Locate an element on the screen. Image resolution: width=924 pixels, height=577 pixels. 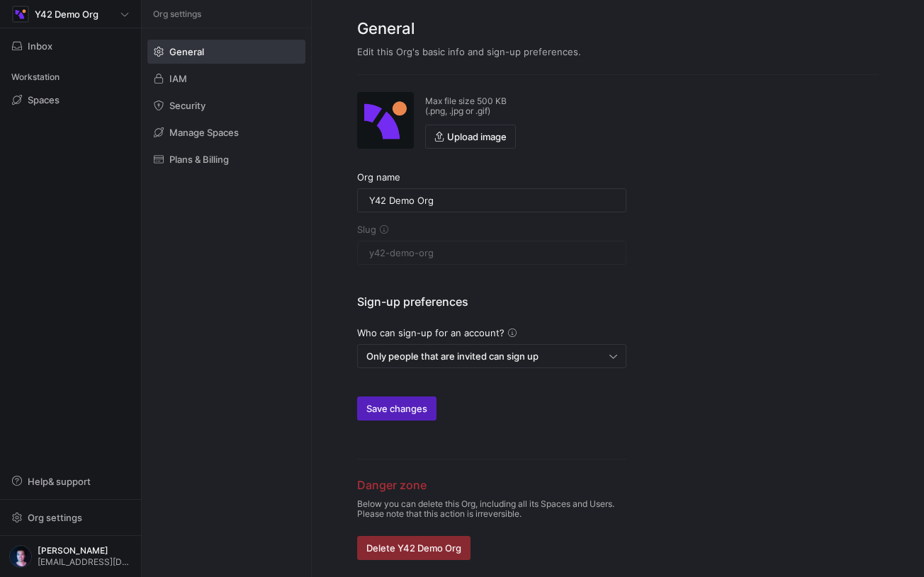
img: https://lh3.googleusercontent.com/a-/AOh14Gj536Mo-W-oWB4s5436VUSgjgKCvefZ6q9nQWHwUA=s96-c is located at coordinates (21, 556).